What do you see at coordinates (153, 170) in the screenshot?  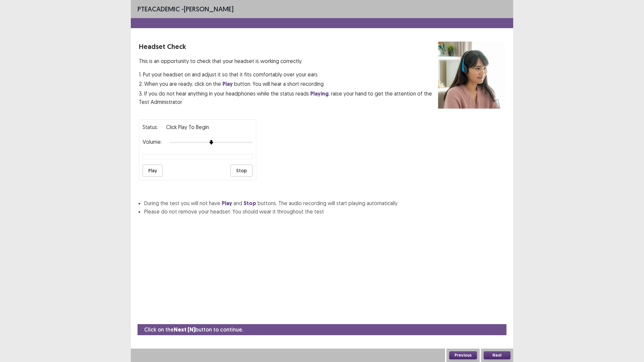 I see `button: Play` at bounding box center [153, 170].